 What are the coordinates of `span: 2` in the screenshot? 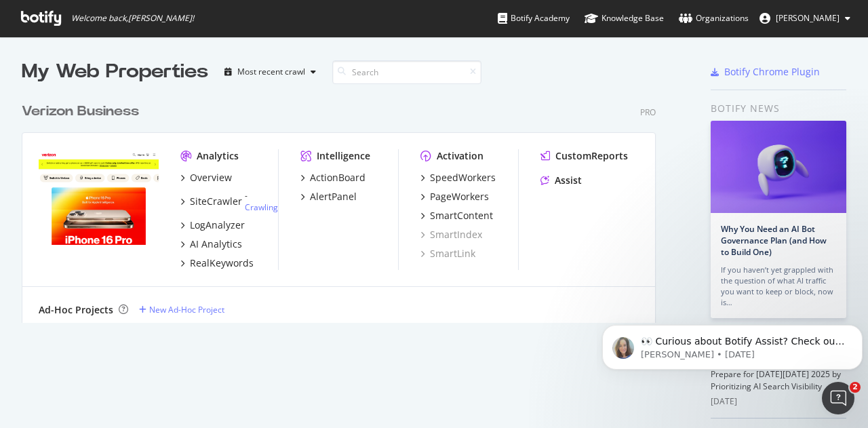 It's located at (855, 387).